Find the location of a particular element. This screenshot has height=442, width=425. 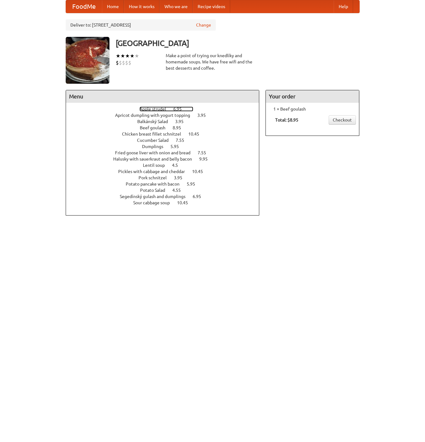

a: Help is located at coordinates (343, 7).